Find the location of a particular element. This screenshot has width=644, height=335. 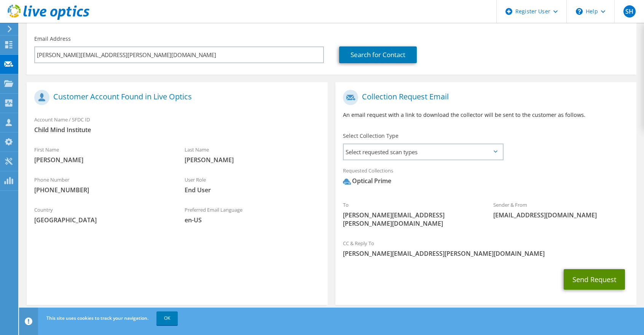

a: OK is located at coordinates (167, 318).